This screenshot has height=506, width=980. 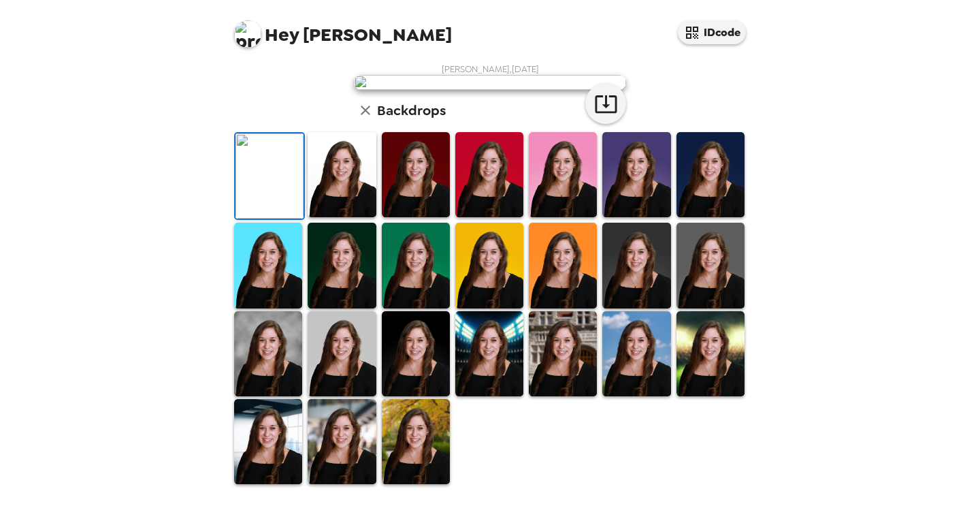 What do you see at coordinates (269, 175) in the screenshot?
I see `img: Original` at bounding box center [269, 175].